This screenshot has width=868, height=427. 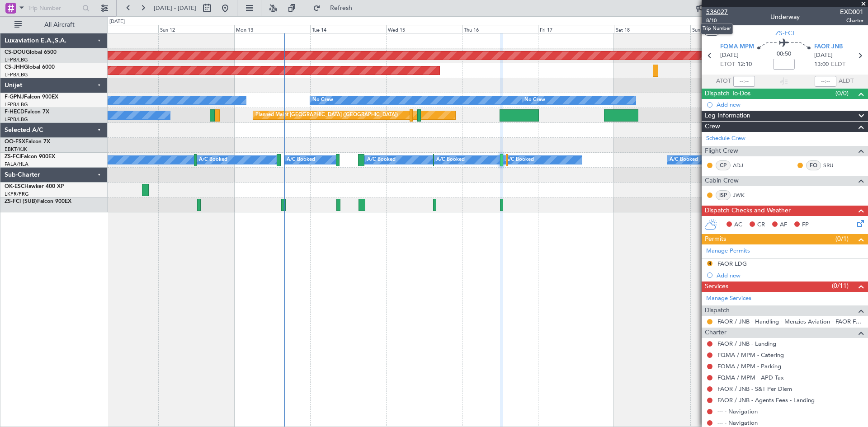 What do you see at coordinates (732, 264) in the screenshot?
I see `div: FAOR LDG` at bounding box center [732, 264].